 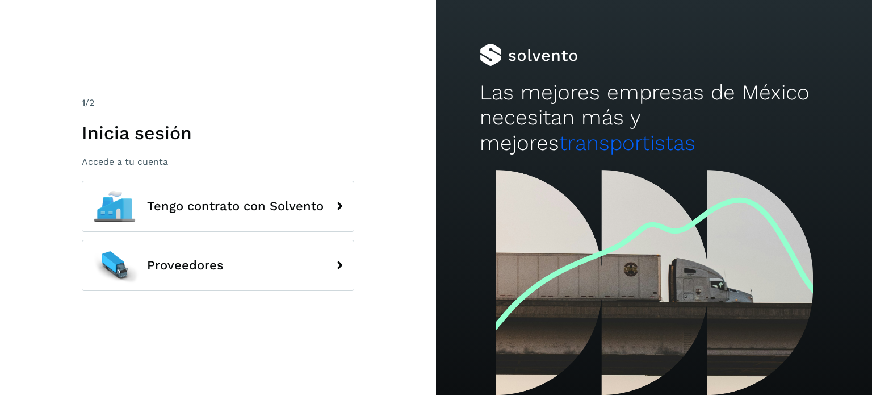 I want to click on span: transportistas, so click(x=627, y=142).